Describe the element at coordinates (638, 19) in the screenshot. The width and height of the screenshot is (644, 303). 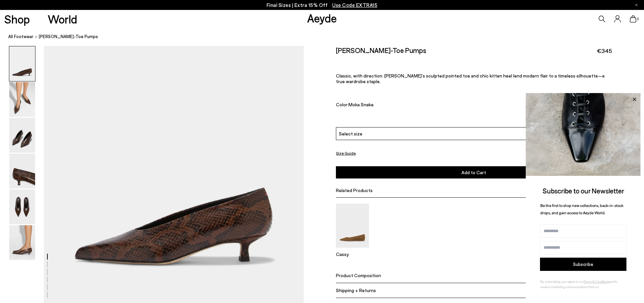
I see `span: 0` at that location.